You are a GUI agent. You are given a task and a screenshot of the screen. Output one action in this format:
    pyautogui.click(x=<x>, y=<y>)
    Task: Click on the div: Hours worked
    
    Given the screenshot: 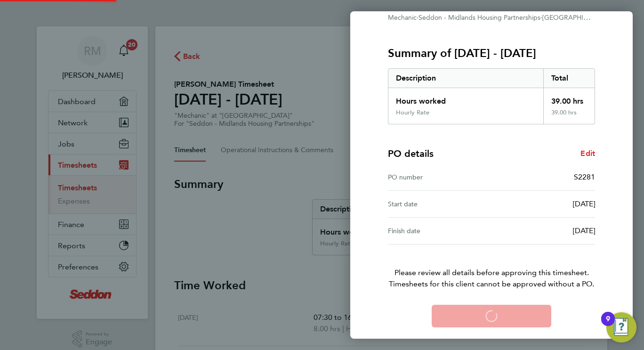 What is the action you would take?
    pyautogui.click(x=466, y=98)
    